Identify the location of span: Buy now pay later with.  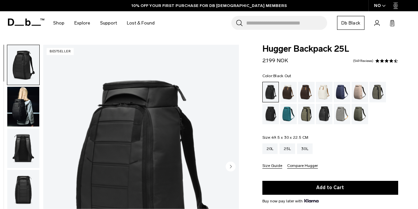
(291, 201).